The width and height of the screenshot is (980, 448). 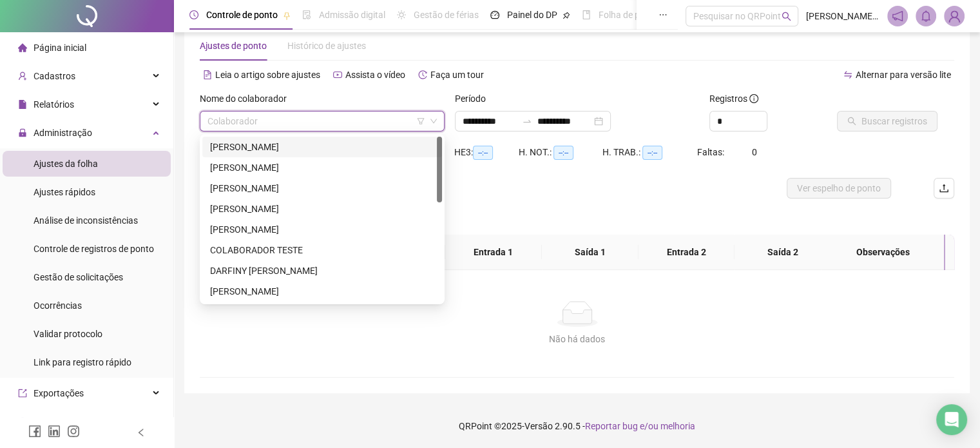 What do you see at coordinates (590, 252) in the screenshot?
I see `th: Saída 1` at bounding box center [590, 252].